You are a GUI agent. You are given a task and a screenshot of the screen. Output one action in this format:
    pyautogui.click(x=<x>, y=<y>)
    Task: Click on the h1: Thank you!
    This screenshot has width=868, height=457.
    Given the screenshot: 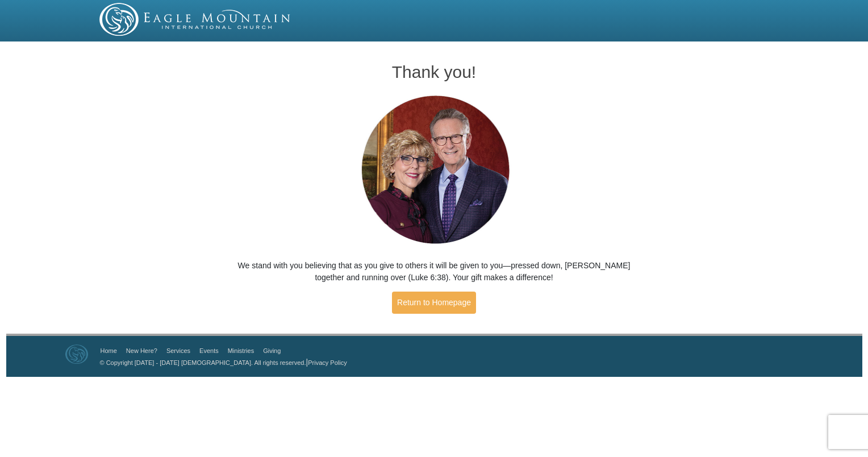 What is the action you would take?
    pyautogui.click(x=434, y=71)
    